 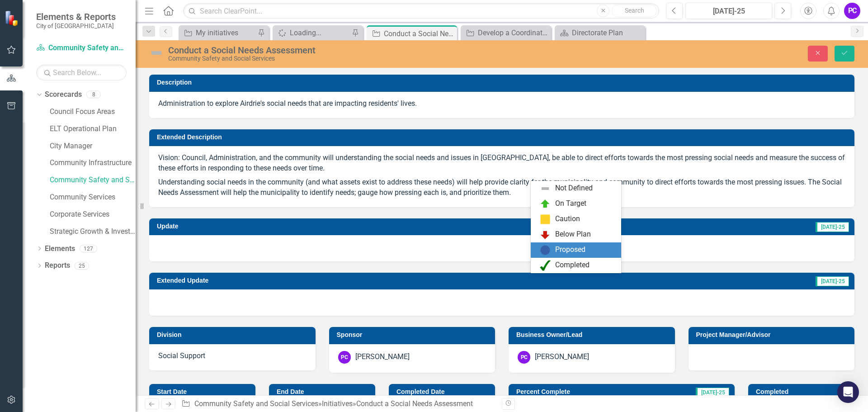 What do you see at coordinates (324, 391) in the screenshot?
I see `h3: End Date` at bounding box center [324, 391].